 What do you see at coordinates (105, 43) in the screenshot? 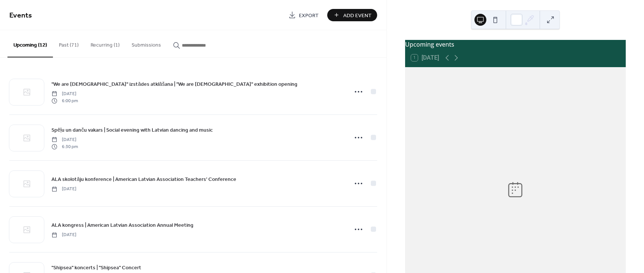
I see `button: Recurring (1)` at bounding box center [105, 43].